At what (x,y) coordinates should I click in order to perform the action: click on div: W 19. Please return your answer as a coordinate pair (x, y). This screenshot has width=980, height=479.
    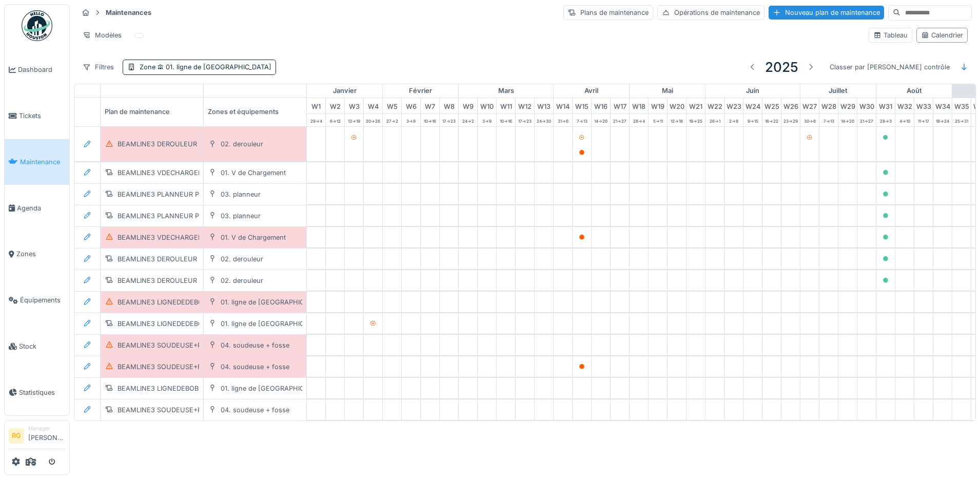
    Looking at the image, I should click on (658, 105).